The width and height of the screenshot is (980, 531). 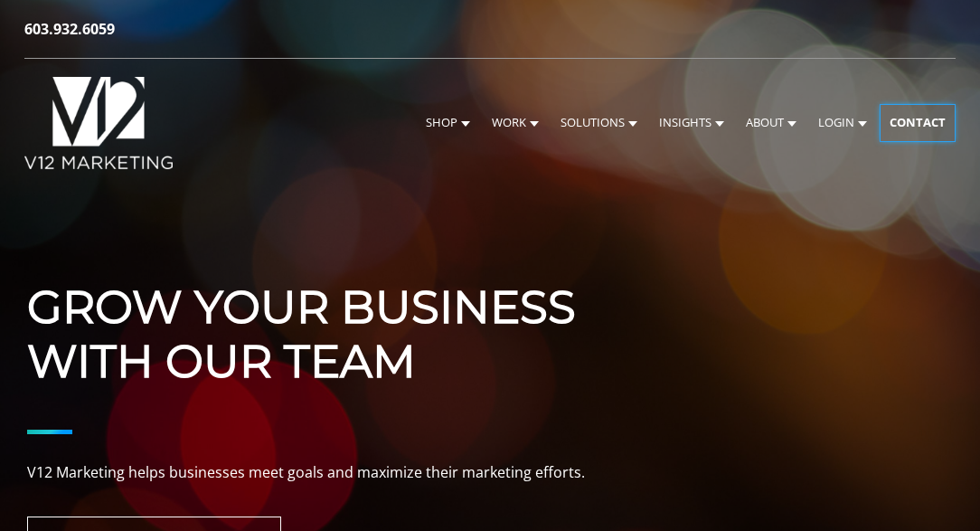 I want to click on a: 603.932.6059, so click(x=69, y=29).